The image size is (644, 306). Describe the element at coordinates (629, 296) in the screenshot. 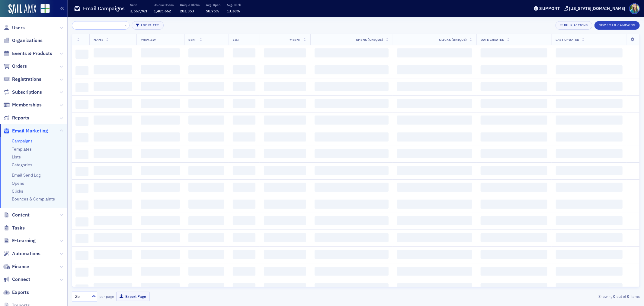

I see `strong: 0` at that location.